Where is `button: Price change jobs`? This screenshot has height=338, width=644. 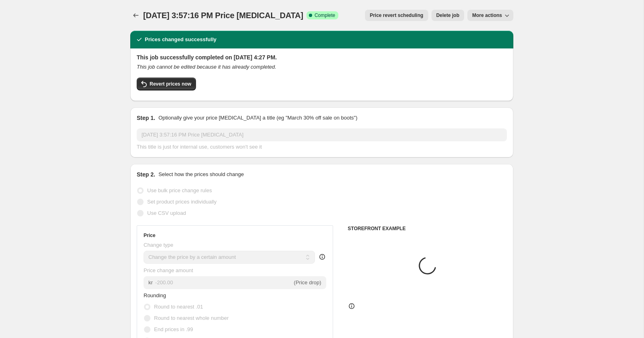
button: Price change jobs is located at coordinates (136, 16).